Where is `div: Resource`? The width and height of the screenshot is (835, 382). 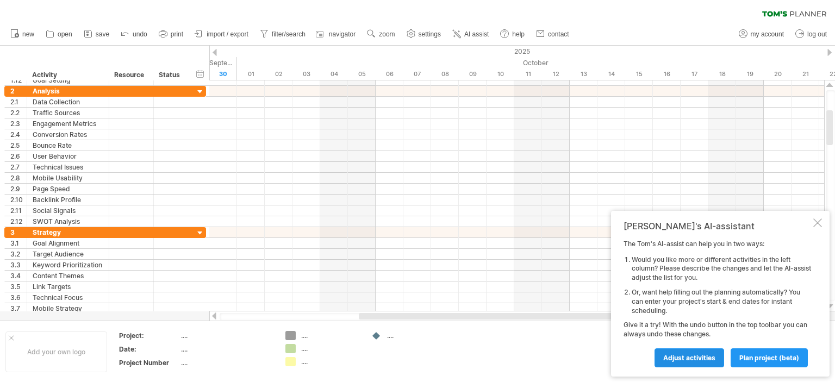 div: Resource is located at coordinates (131, 75).